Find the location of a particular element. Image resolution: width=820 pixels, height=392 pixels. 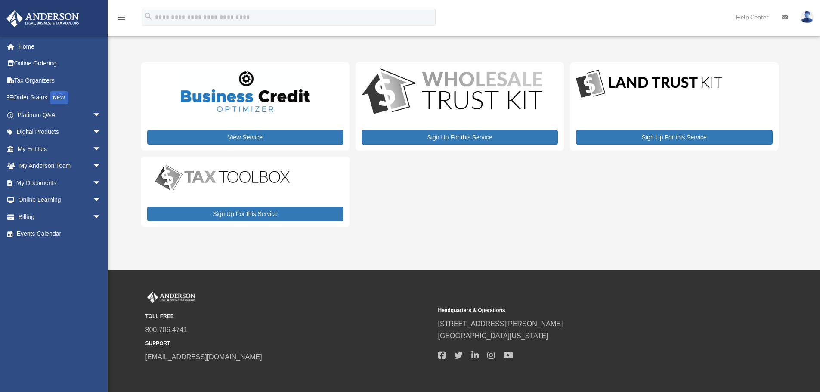

a: Online Ordering is located at coordinates (60, 64).